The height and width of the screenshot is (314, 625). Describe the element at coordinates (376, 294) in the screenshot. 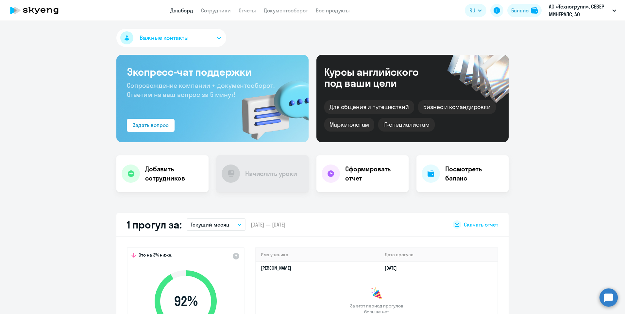

I see `img: congrats` at that location.